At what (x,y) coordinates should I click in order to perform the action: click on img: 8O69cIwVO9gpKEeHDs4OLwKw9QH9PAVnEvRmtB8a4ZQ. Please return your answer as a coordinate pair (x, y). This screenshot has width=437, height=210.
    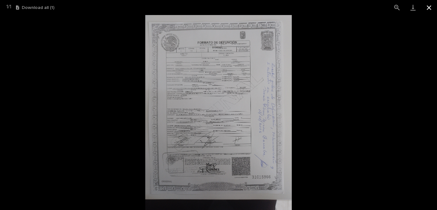
    Looking at the image, I should click on (218, 113).